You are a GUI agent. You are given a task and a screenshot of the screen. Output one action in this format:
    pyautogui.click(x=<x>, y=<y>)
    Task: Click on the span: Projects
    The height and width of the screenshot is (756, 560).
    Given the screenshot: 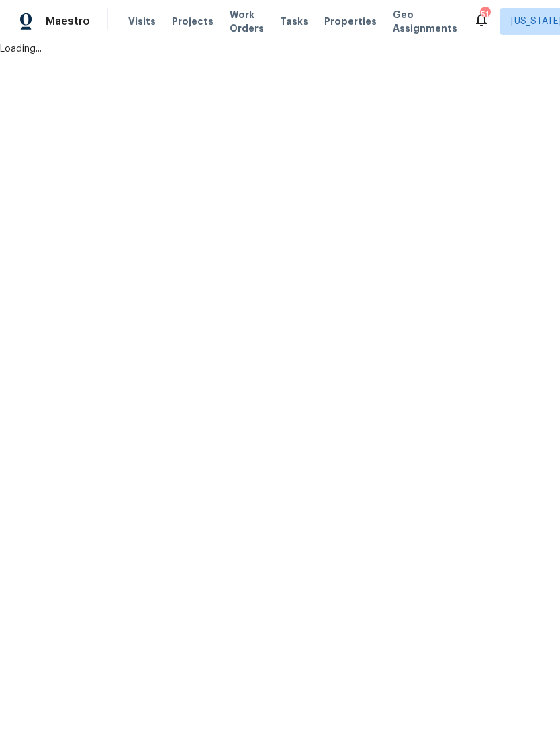 What is the action you would take?
    pyautogui.click(x=192, y=21)
    